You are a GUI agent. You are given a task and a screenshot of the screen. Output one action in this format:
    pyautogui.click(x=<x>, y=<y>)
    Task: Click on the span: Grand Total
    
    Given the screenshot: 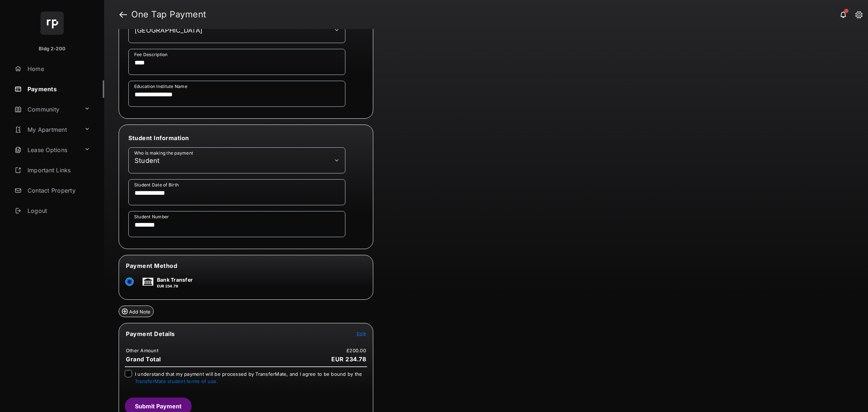 What is the action you would take?
    pyautogui.click(x=143, y=359)
    